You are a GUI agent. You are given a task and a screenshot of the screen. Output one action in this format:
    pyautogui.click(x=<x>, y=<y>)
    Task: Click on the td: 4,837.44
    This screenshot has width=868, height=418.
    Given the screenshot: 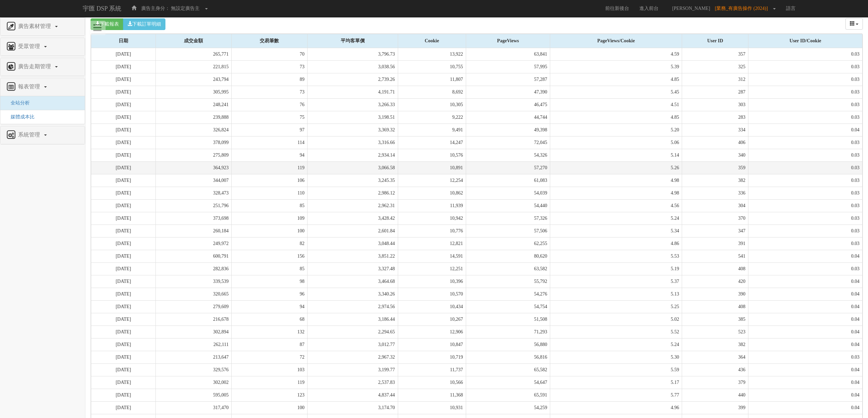 What is the action you would take?
    pyautogui.click(x=352, y=395)
    